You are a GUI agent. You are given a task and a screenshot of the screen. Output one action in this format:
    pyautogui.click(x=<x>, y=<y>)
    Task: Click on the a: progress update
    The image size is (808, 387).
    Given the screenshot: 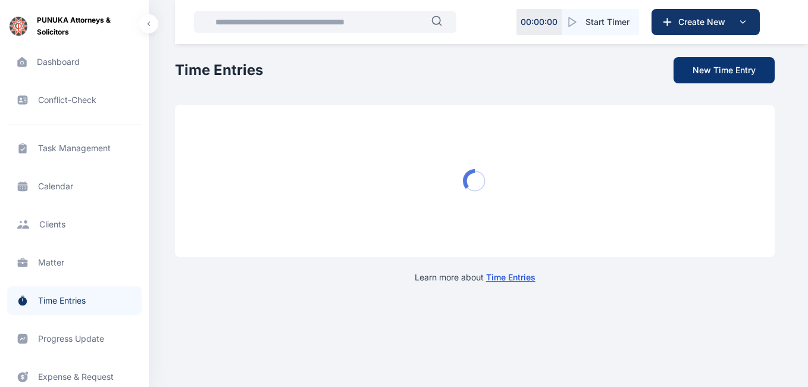 What is the action you would take?
    pyautogui.click(x=74, y=339)
    